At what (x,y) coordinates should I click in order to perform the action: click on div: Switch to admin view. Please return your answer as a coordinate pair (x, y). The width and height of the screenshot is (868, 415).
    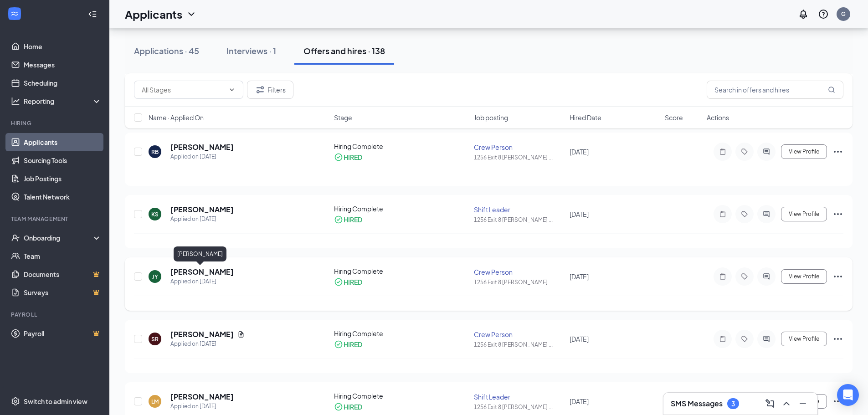
    Looking at the image, I should click on (56, 401).